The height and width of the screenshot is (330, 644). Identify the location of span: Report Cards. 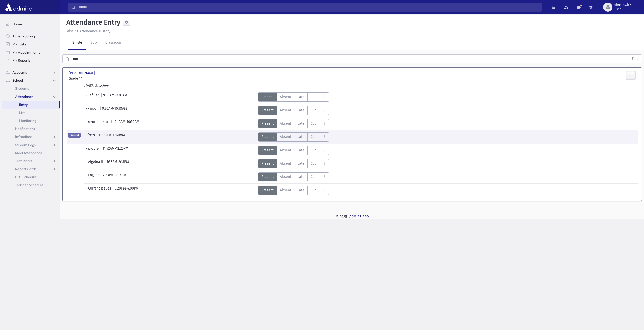
(26, 169).